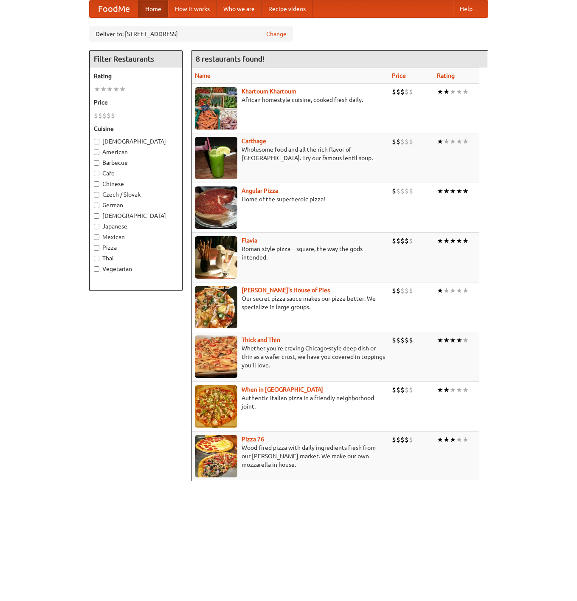  Describe the element at coordinates (269, 91) in the screenshot. I see `a: Khartoum Khartoum` at that location.